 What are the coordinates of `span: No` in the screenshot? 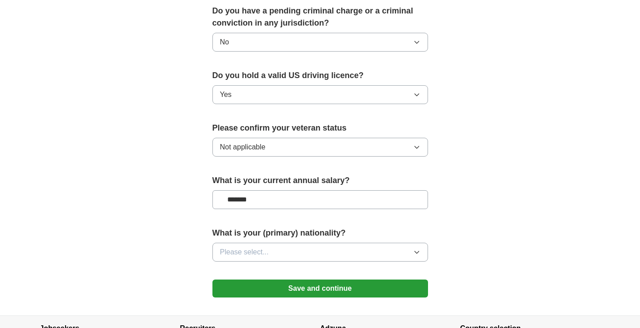 It's located at (225, 42).